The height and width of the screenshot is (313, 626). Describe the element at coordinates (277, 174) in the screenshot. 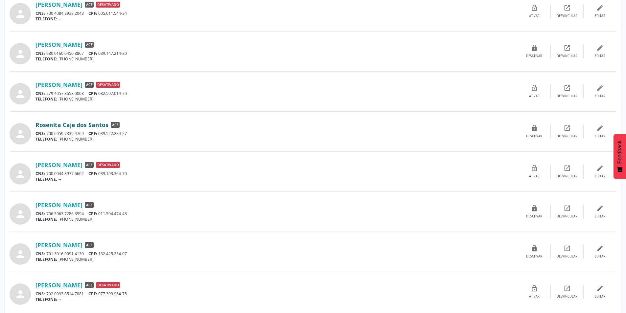

I see `div: 700 0044 8977 6602 039.193.364-70` at that location.